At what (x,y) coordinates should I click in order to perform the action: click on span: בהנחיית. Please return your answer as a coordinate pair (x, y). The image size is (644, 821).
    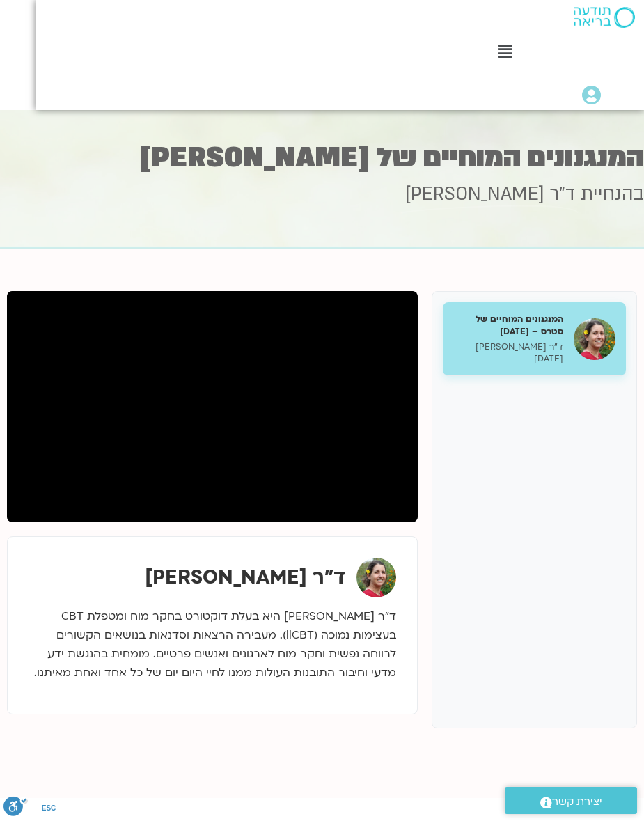
    Looking at the image, I should click on (612, 194).